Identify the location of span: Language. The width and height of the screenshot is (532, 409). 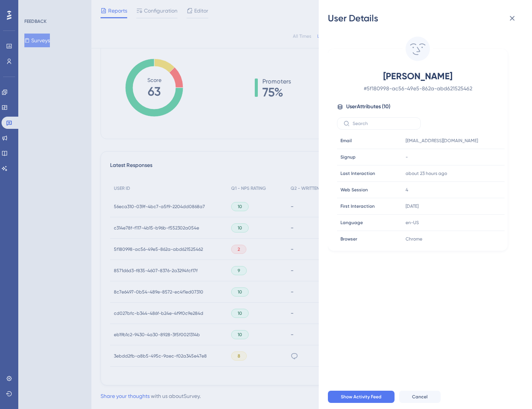
(351, 222).